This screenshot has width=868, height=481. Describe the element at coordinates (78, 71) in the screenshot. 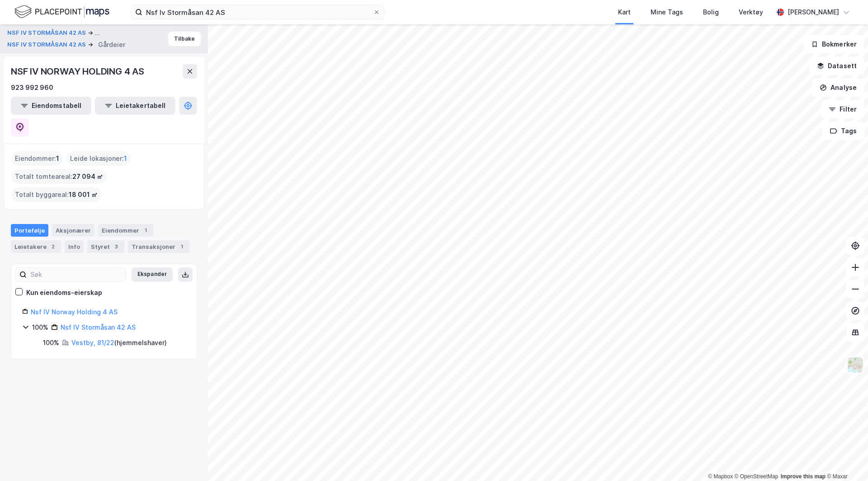

I see `div: NSF IV NORWAY HOLDING 4 AS` at that location.